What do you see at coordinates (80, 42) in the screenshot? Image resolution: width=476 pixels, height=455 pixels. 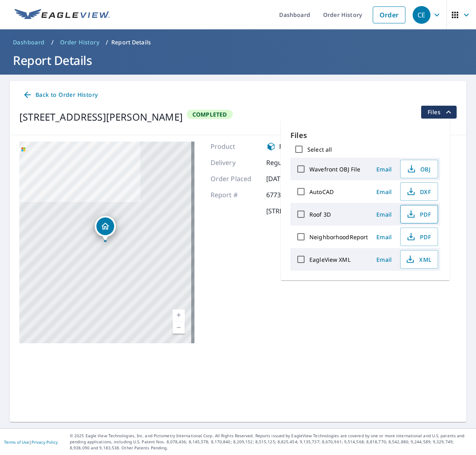 I see `span: Order History` at bounding box center [80, 42].